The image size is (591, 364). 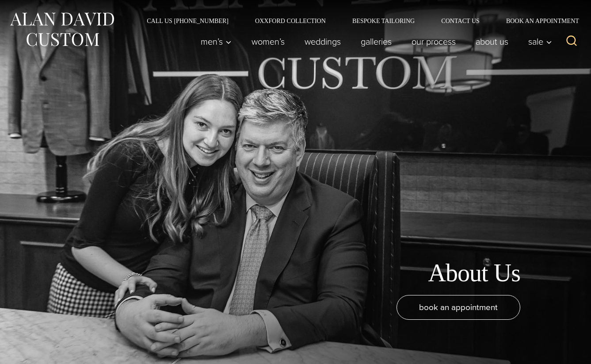 What do you see at coordinates (458, 307) in the screenshot?
I see `a: book an appointment` at bounding box center [458, 307].